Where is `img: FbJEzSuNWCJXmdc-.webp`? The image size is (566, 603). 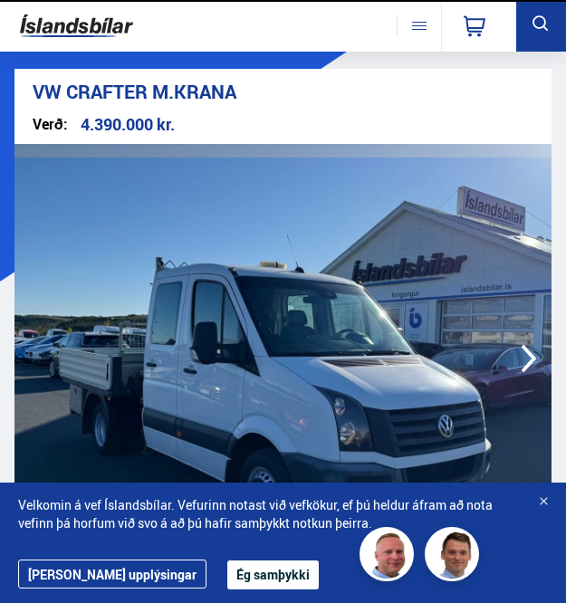 img: FbJEzSuNWCJXmdc-.webp is located at coordinates (455, 557).